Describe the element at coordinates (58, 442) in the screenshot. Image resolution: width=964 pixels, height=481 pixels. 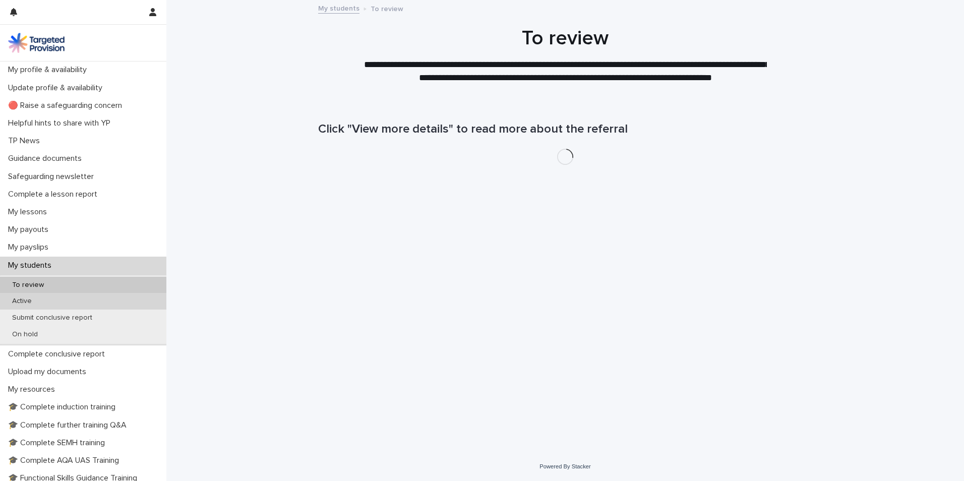
I see `p: 🎓 Complete SEMH training` at that location.